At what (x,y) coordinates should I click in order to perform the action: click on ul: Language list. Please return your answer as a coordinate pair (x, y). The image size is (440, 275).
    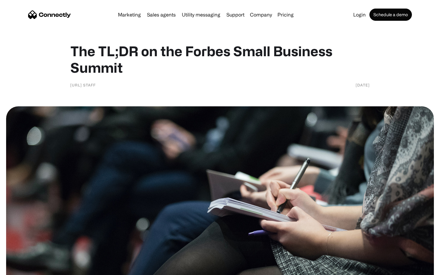
    Looking at the image, I should click on (24, 269).